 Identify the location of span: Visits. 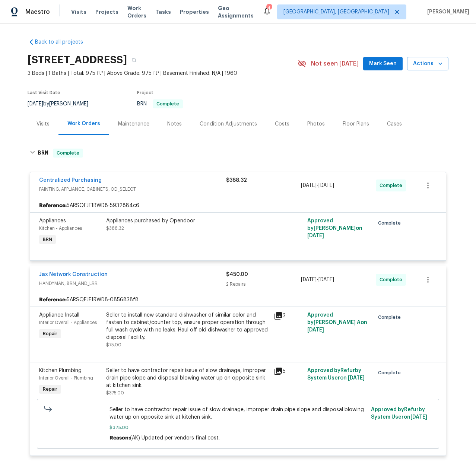
(78, 12).